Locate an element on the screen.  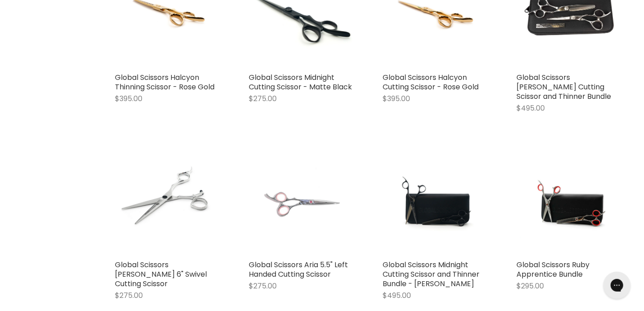
img: Global Scissors Rowan 6 is located at coordinates (168, 202).